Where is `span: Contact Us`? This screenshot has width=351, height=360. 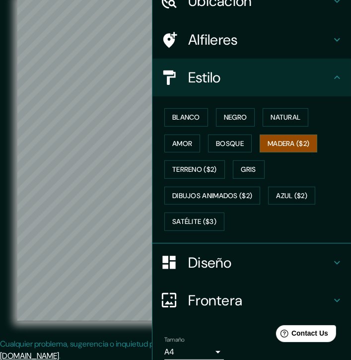 span: Contact Us is located at coordinates (47, 12).